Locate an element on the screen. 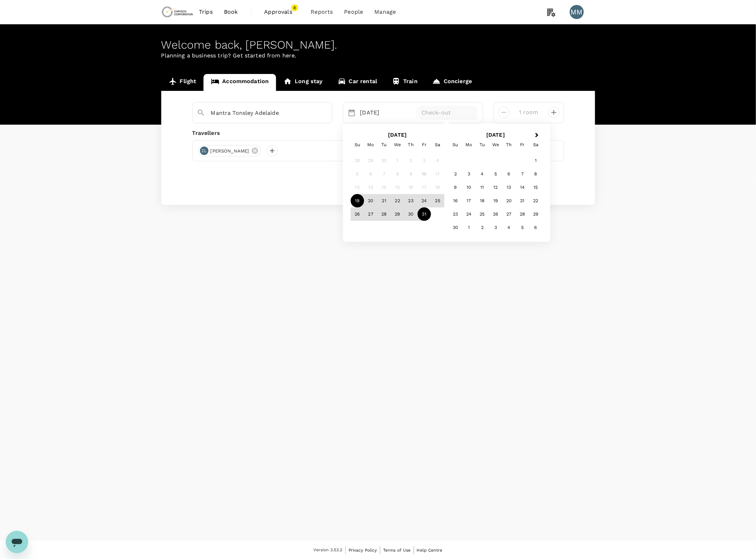  input: Add rooms is located at coordinates (529, 112).